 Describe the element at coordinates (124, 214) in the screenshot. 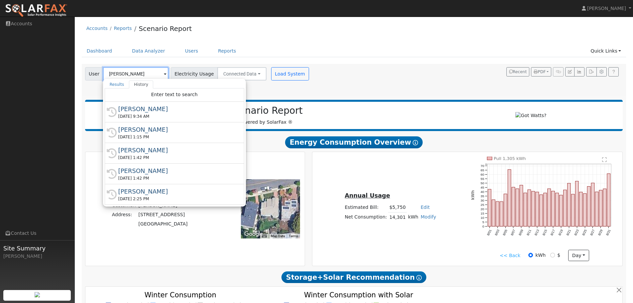

I see `td: Address:` at that location.